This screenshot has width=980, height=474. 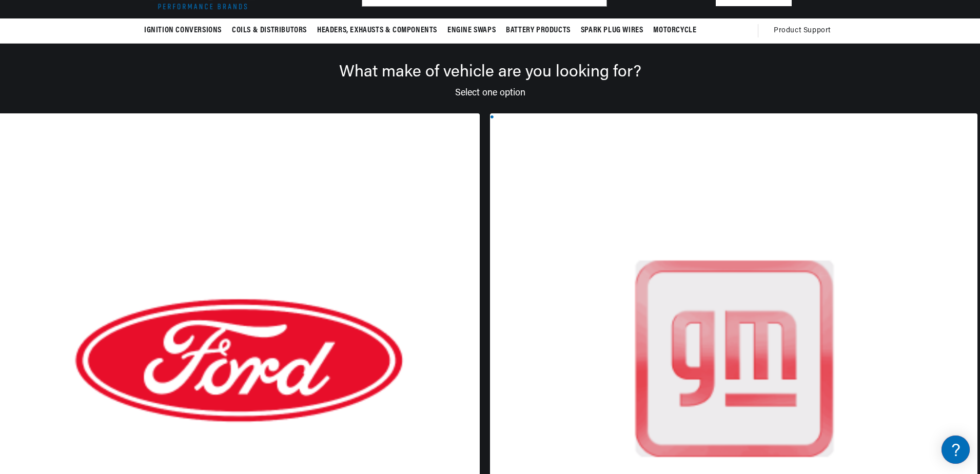 What do you see at coordinates (538, 31) in the screenshot?
I see `span: Battery Products` at bounding box center [538, 31].